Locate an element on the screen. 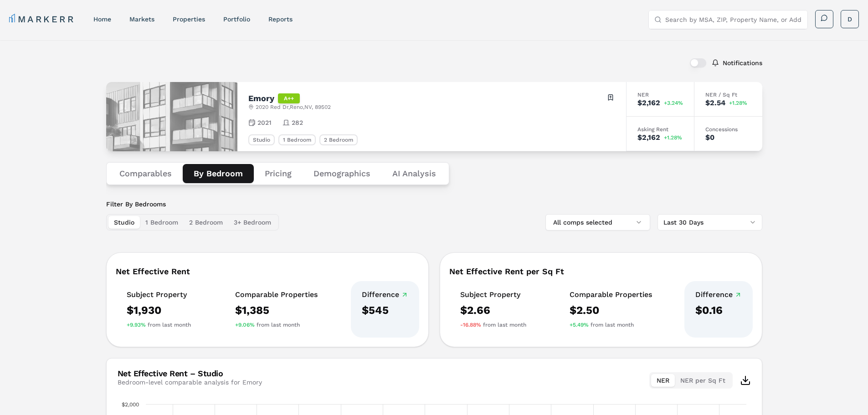  button: NER is located at coordinates (663, 380).